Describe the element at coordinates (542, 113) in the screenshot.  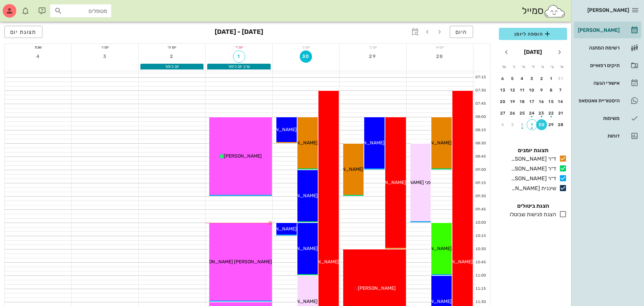
I see `button: 23` at that location.